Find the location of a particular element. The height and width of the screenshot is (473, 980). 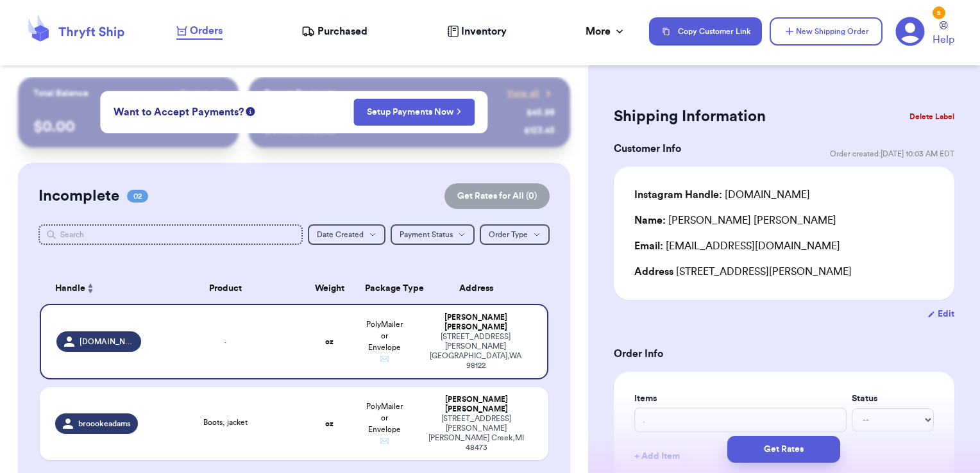

button: Edit is located at coordinates (941, 314).